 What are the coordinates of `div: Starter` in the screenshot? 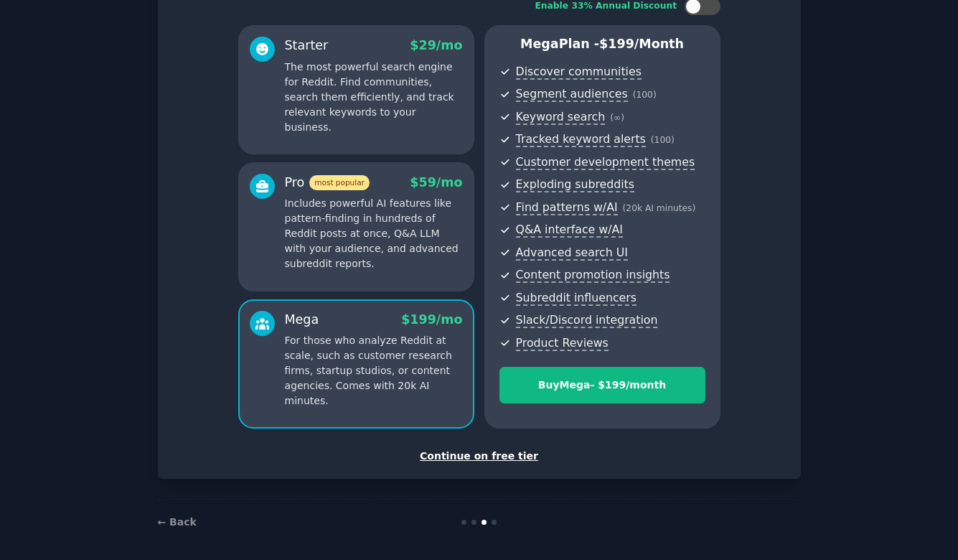 It's located at (306, 45).